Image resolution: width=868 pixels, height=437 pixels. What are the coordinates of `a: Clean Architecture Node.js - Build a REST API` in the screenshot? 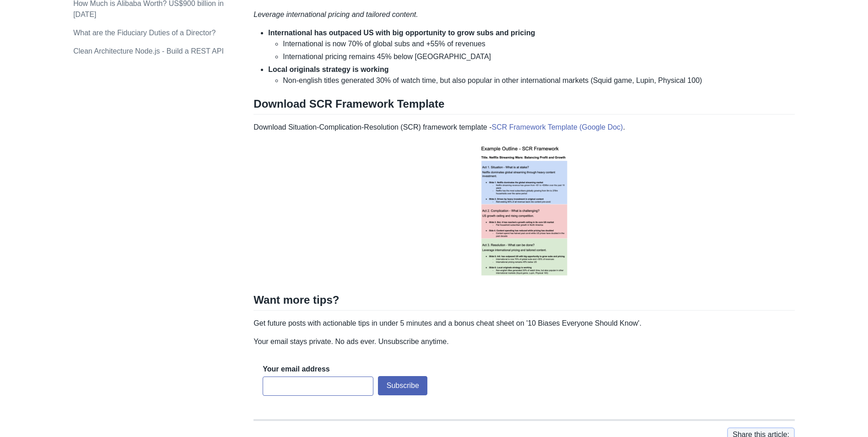 It's located at (148, 51).